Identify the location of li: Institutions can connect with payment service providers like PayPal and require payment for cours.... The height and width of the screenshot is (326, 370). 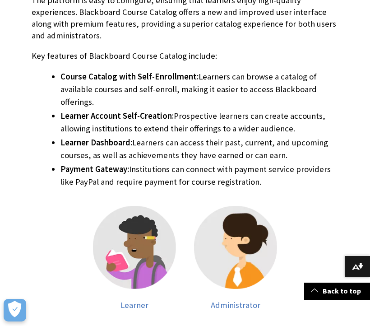
(200, 176).